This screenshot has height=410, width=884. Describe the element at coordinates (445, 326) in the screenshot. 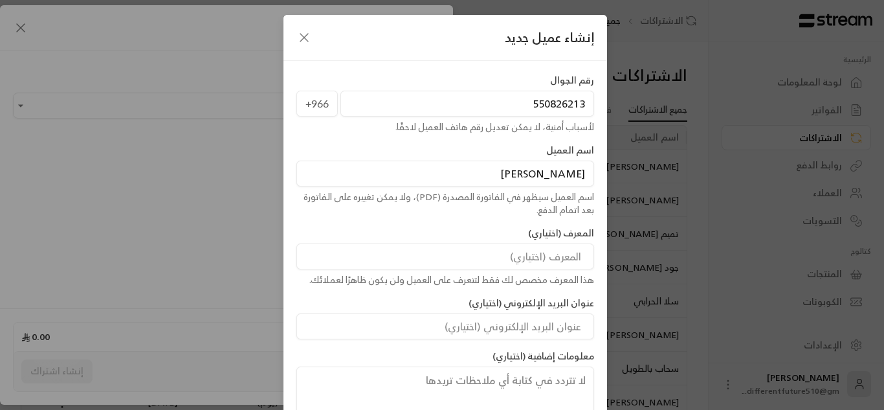

I see `input: عنوان البريد الإلكتروني (اختياري)` at that location.